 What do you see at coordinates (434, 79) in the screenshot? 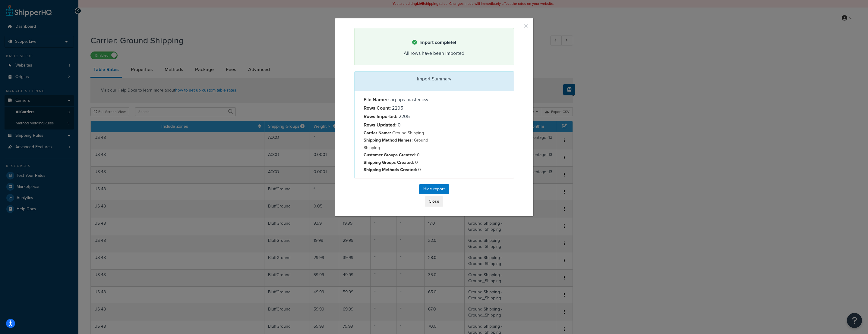
I see `h3: Import Summary` at bounding box center [434, 79].